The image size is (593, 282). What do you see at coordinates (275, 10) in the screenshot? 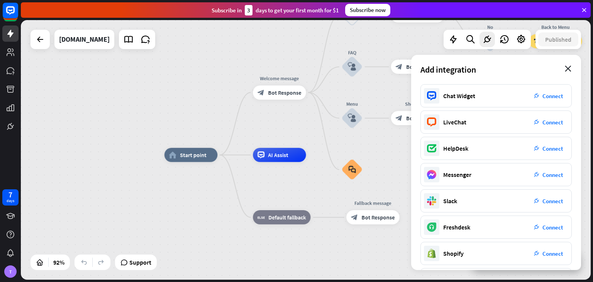
I see `div: Subscribe in days to get your first month for $1` at bounding box center [275, 10].